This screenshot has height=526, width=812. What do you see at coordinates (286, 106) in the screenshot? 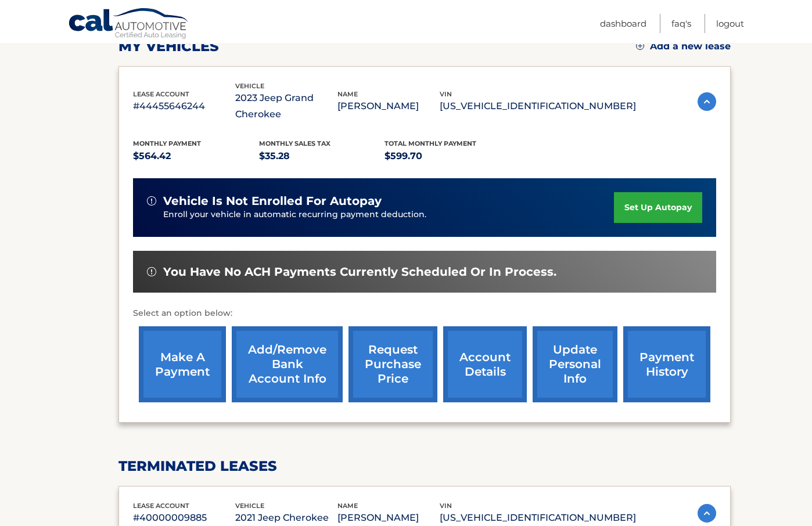
I see `p: 2023 Jeep Grand Cherokee` at bounding box center [286, 106].